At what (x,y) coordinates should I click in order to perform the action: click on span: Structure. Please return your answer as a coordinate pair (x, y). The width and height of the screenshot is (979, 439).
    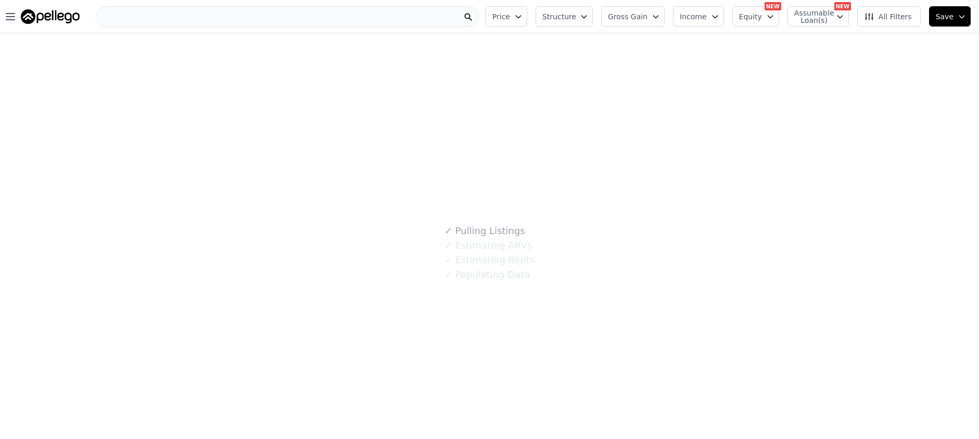
    Looking at the image, I should click on (559, 17).